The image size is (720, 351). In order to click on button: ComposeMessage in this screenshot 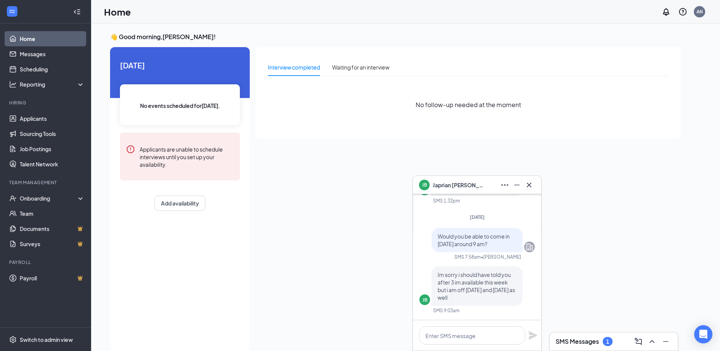, I will do `click(638, 341)`.